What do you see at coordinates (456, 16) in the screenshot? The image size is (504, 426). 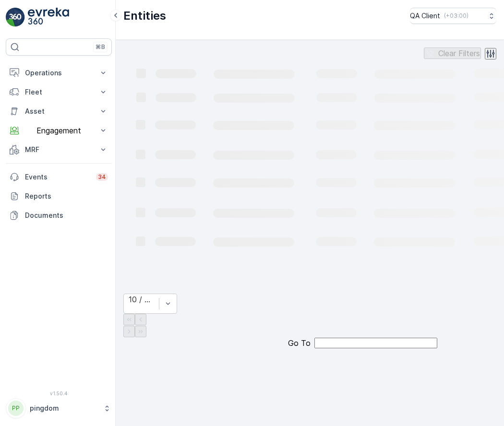 I see `p: ( +03:00 )` at bounding box center [456, 16].